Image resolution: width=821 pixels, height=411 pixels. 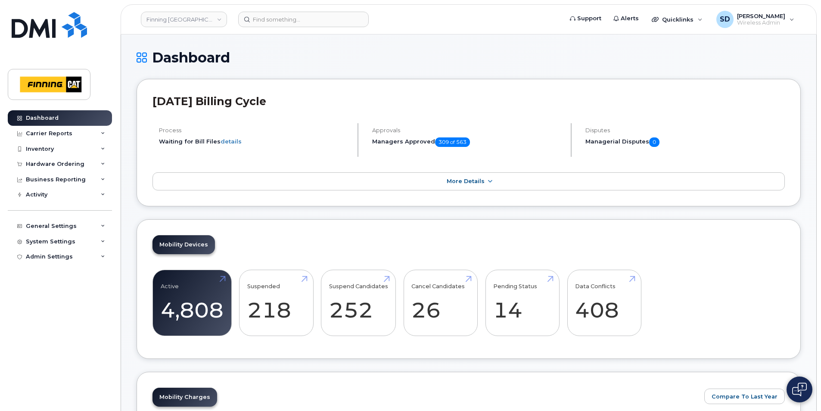 What do you see at coordinates (192, 303) in the screenshot?
I see `a: Active 4,808` at bounding box center [192, 303].